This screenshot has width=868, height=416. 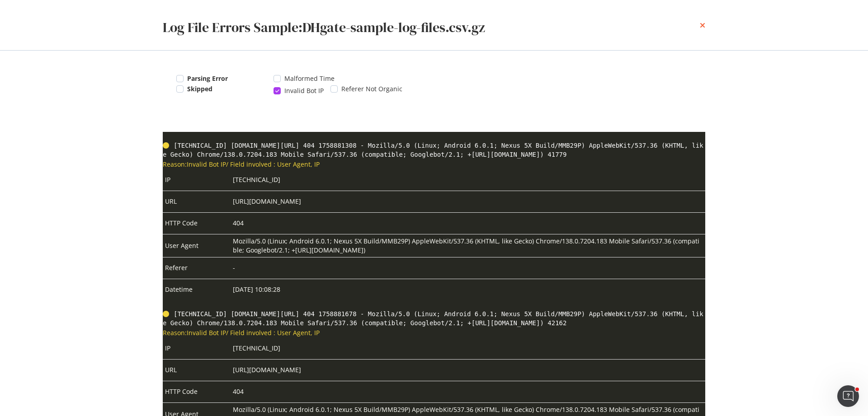 I want to click on td: Mozilla/5.0 (Linux; Android 6.0.1; Nexus 5X Build/MMB29P) AppleWebKit/537.36 (KHTML, like Gecko) ..., so click(x=468, y=245).